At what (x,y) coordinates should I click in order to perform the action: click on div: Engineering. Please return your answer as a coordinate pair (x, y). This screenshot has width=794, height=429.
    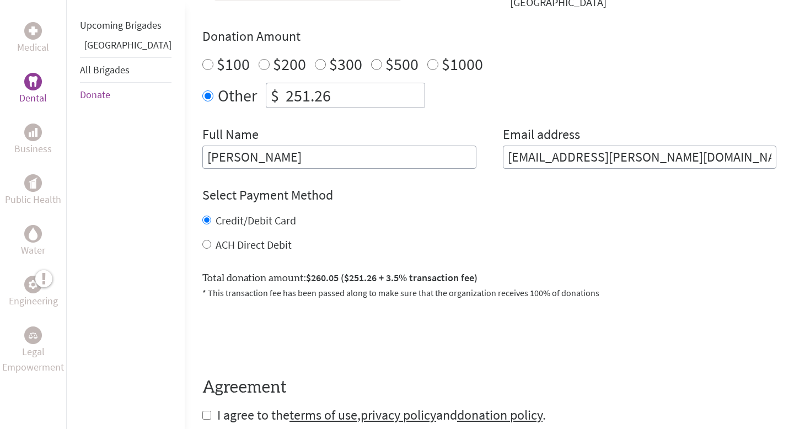
    Looking at the image, I should click on (33, 285).